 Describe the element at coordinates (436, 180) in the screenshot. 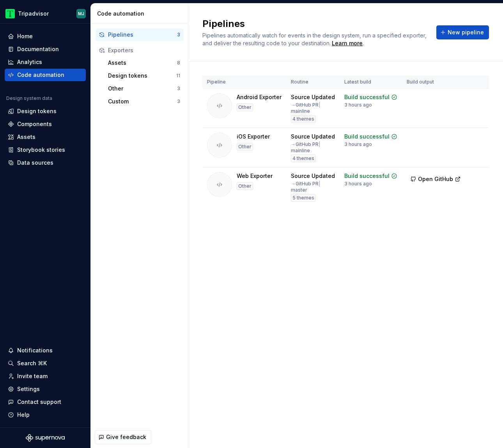

I see `a: Open GitHub` at that location.